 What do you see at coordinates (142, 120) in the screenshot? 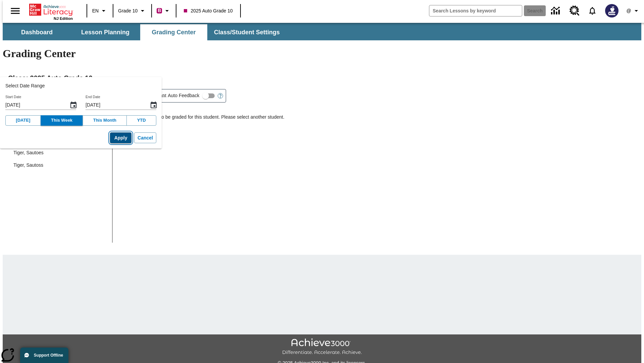
I see `button: YTD` at bounding box center [142, 120].